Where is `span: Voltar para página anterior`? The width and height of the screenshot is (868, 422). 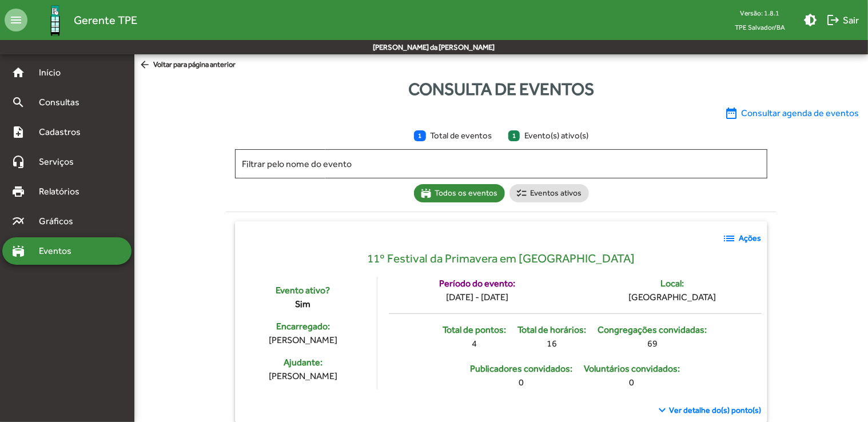 span: Voltar para página anterior is located at coordinates (187, 65).